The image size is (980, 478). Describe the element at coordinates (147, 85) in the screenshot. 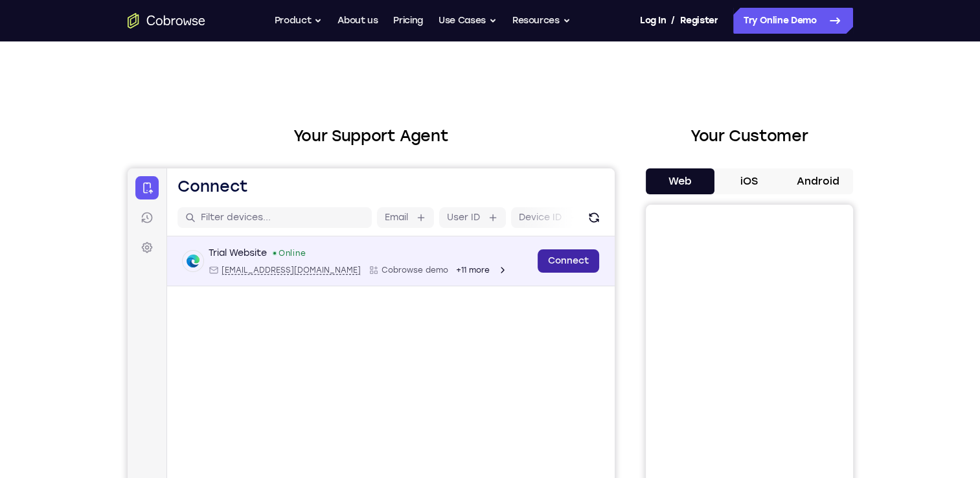

I see `div: New devices found.` at that location.